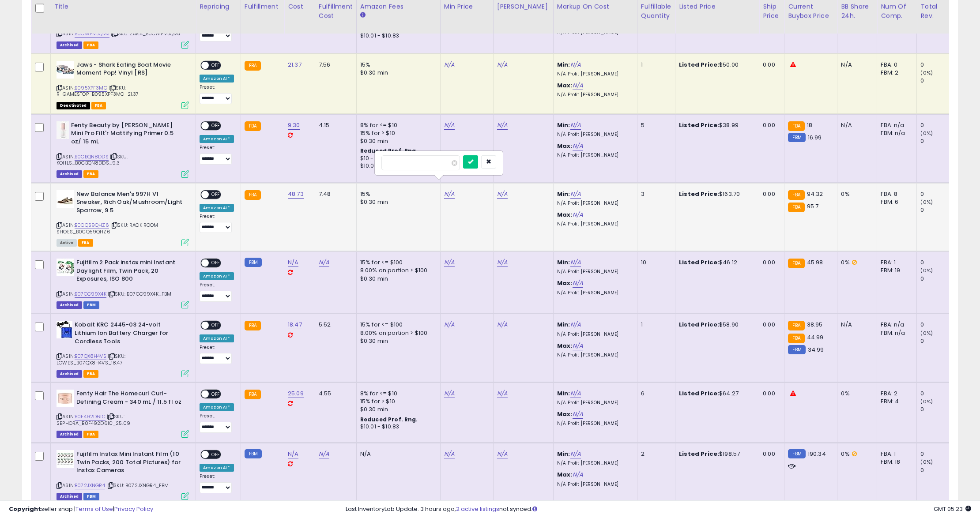 Image resolution: width=980 pixels, height=518 pixels. Describe the element at coordinates (296, 194) in the screenshot. I see `a: 48.73` at that location.